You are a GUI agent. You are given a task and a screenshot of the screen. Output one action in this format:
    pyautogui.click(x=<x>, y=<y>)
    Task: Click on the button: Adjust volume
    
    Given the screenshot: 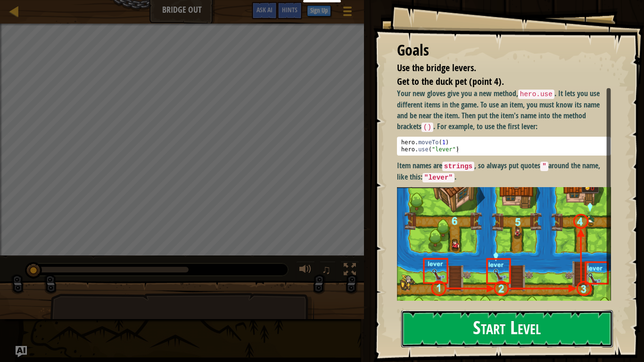 What is the action you would take?
    pyautogui.click(x=306, y=271)
    